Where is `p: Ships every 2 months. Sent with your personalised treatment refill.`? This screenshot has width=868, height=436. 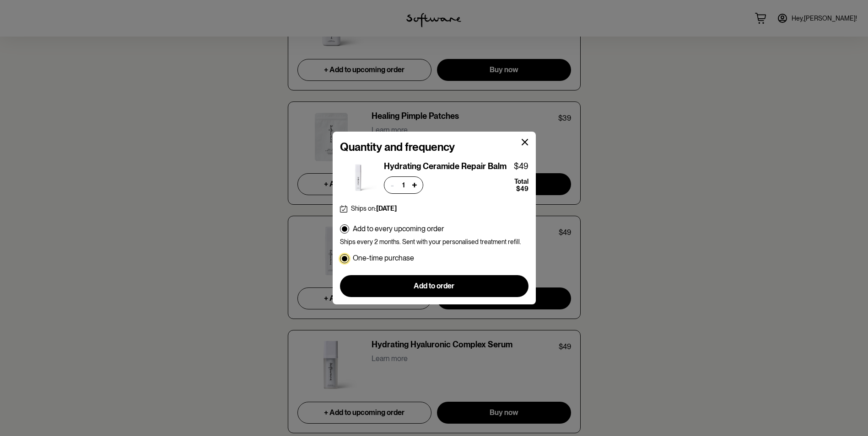
p: Ships every 2 months. Sent with your personalised treatment refill. is located at coordinates (434, 242).